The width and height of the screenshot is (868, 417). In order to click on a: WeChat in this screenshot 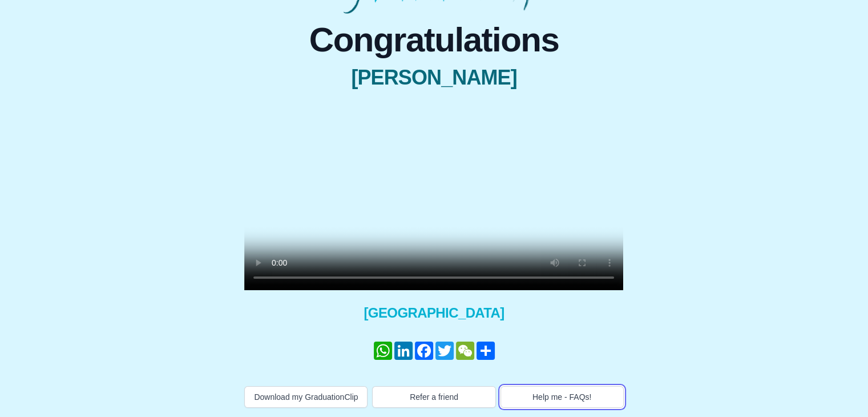, I will do `click(465, 350)`.